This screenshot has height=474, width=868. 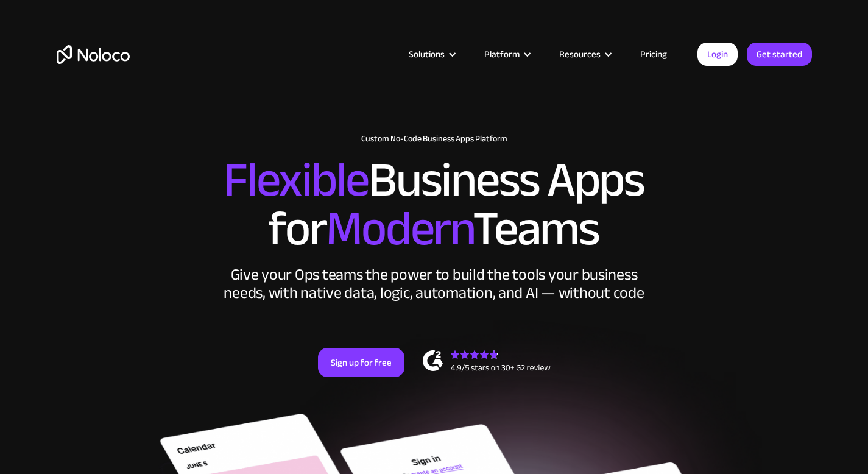 What do you see at coordinates (434, 205) in the screenshot?
I see `h2: Business Apps for Teams` at bounding box center [434, 205].